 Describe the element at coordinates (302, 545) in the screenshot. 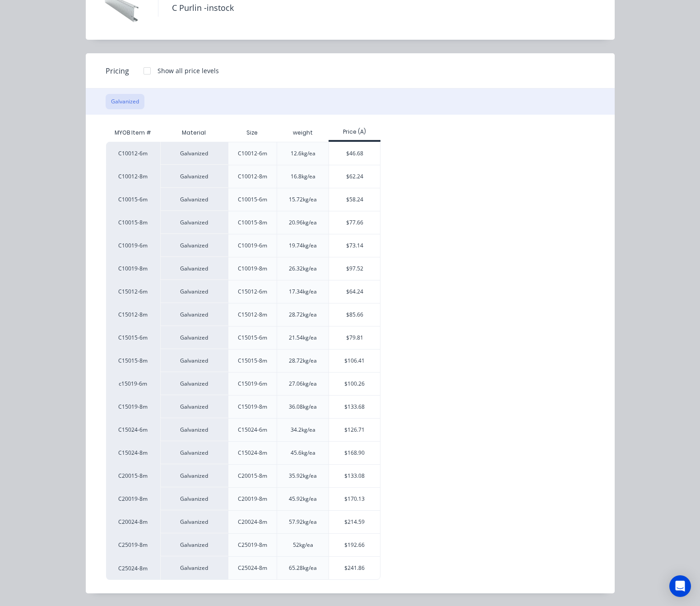

I see `div: 52kg/ea` at that location.